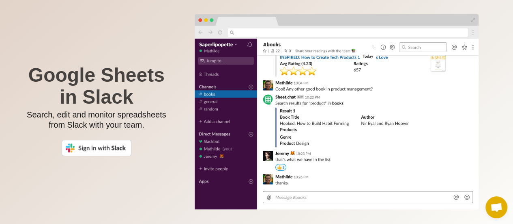 This screenshot has width=513, height=224. What do you see at coordinates (337, 26) in the screenshot?
I see `img: bar.png` at bounding box center [337, 26].